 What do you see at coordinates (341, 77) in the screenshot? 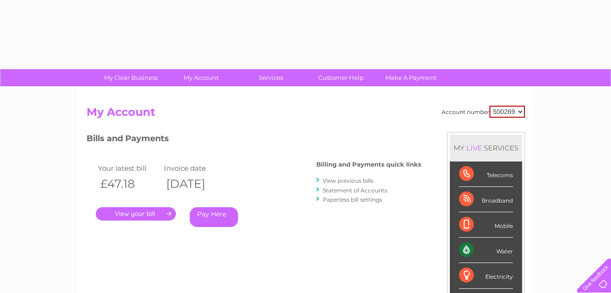
I see `a: Customer Help` at bounding box center [341, 77].